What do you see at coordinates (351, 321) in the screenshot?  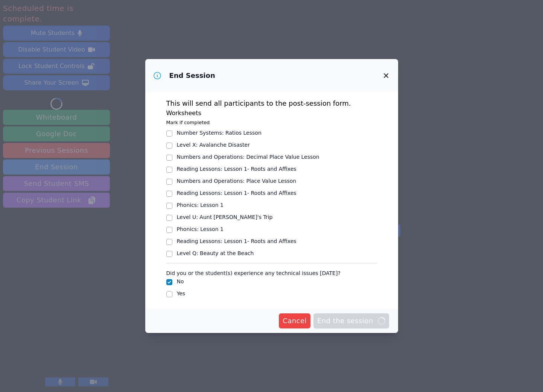 I see `span: End the session` at bounding box center [351, 321].